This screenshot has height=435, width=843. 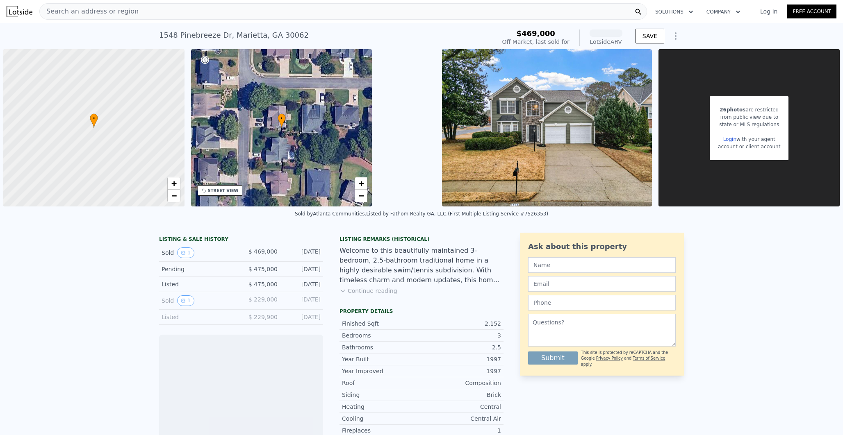 What do you see at coordinates (649, 358) in the screenshot?
I see `a: Terms of Service` at bounding box center [649, 358].